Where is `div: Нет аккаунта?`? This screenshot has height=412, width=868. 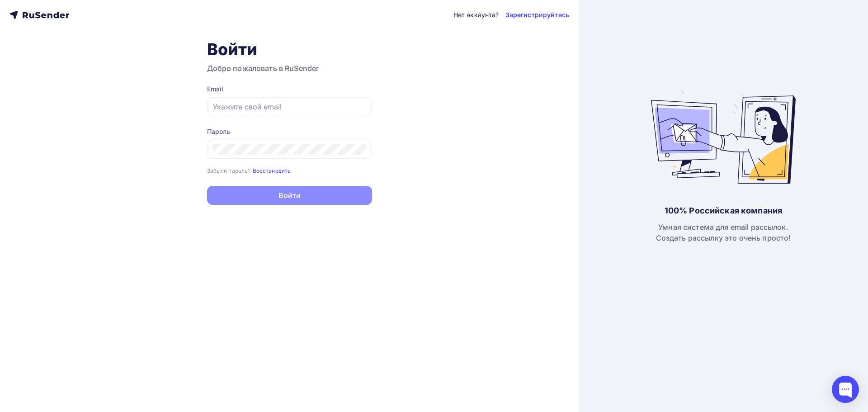 div: Нет аккаунта? is located at coordinates (476, 15).